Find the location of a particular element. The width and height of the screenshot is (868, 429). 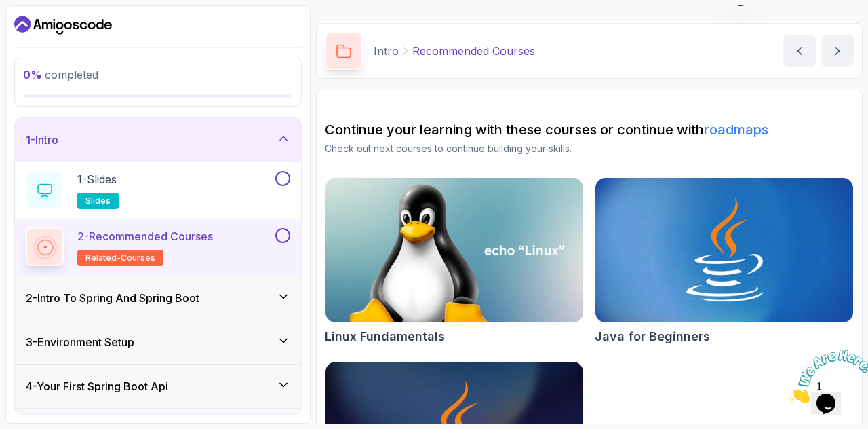

button: 1-Intro is located at coordinates (158, 140).